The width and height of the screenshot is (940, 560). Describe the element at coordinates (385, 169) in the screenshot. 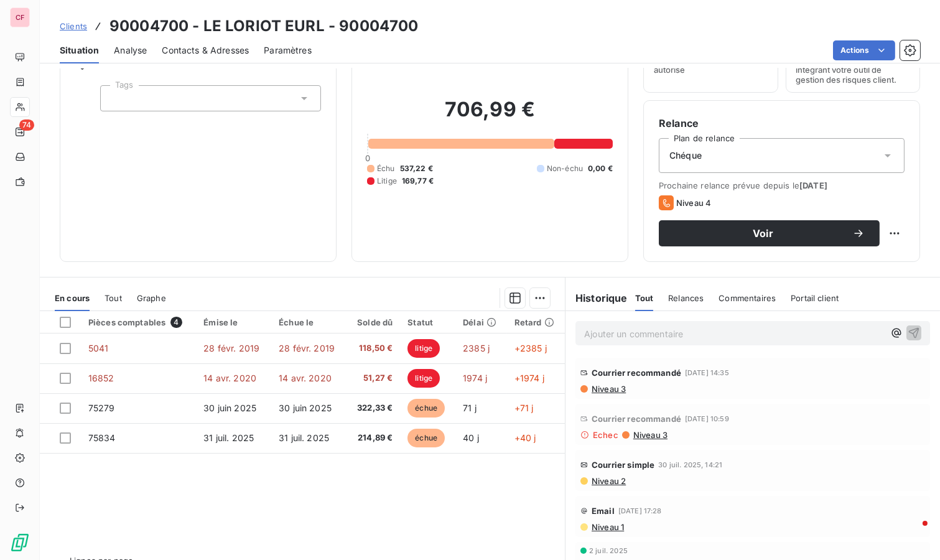

I see `span: Échu` at that location.